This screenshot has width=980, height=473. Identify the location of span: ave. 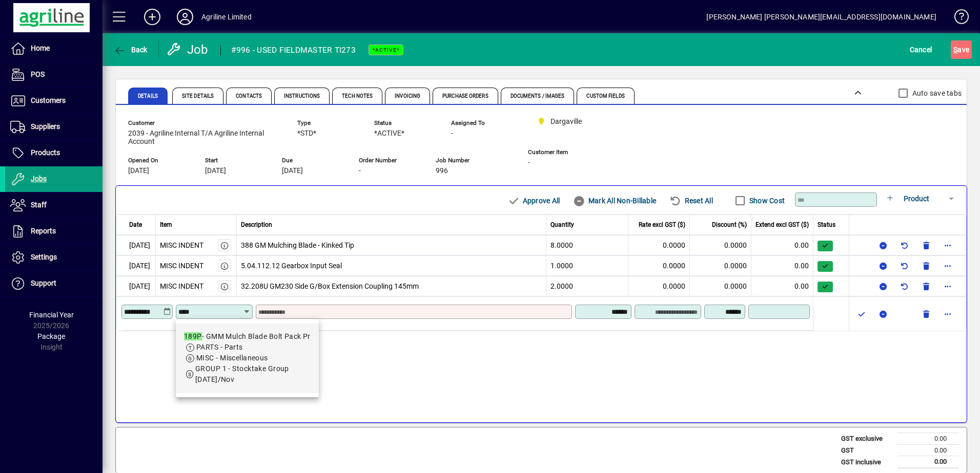
(961, 49).